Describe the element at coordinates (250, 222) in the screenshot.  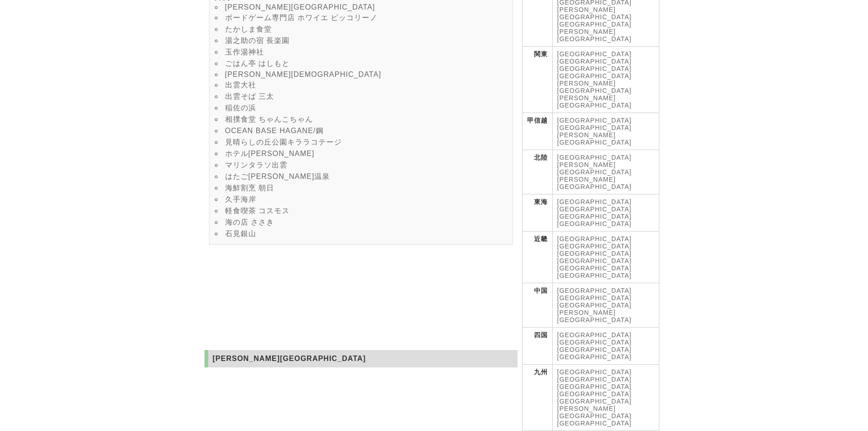
I see `a: 海の店 ささき` at that location.